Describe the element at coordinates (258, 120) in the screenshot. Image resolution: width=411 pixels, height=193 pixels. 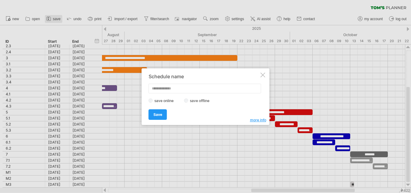
I see `span: more info` at that location.